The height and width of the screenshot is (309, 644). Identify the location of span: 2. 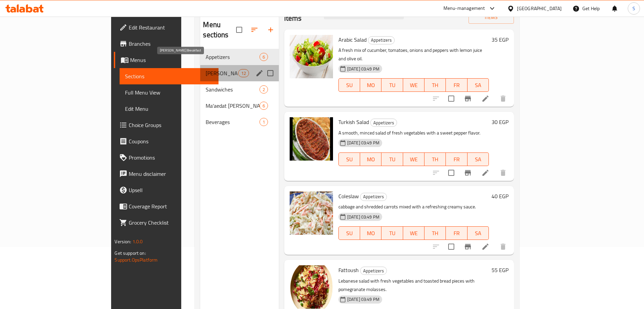
(264, 89).